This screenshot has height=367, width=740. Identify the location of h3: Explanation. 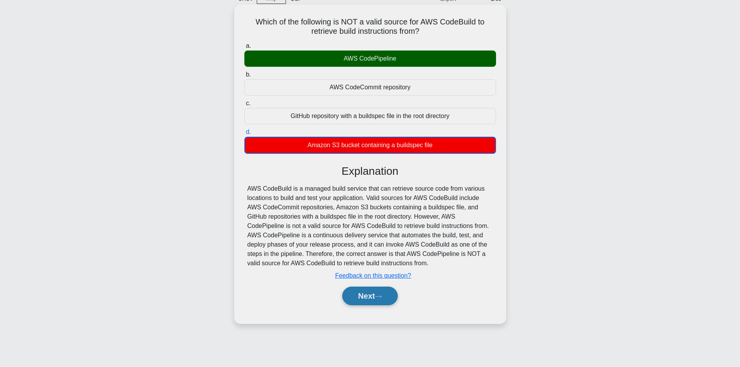
(370, 171).